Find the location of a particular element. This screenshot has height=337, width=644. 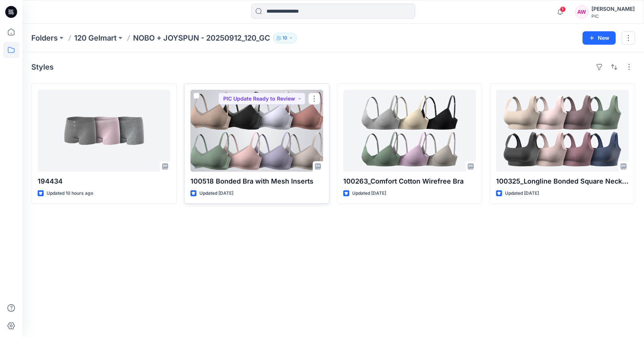

p: 100518 Bonded Bra with Mesh Inserts is located at coordinates (257, 182).